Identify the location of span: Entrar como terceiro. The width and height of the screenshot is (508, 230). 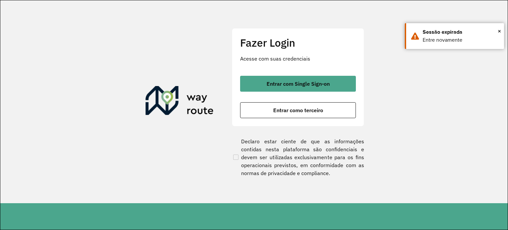
(298, 110).